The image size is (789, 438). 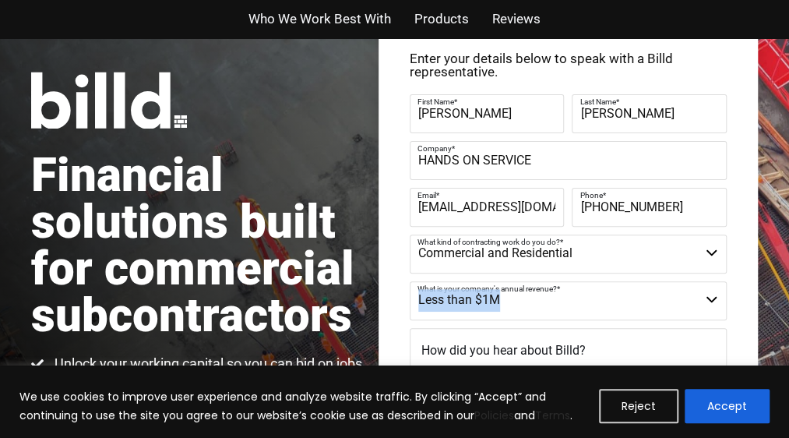 What do you see at coordinates (552, 415) in the screenshot?
I see `a: Terms` at bounding box center [552, 415].